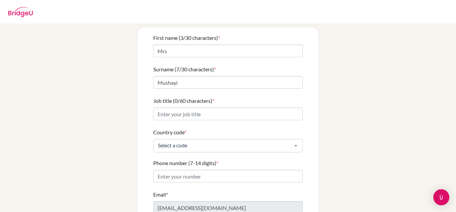 The image size is (456, 212). What do you see at coordinates (170, 132) in the screenshot?
I see `label: Country code` at bounding box center [170, 132].